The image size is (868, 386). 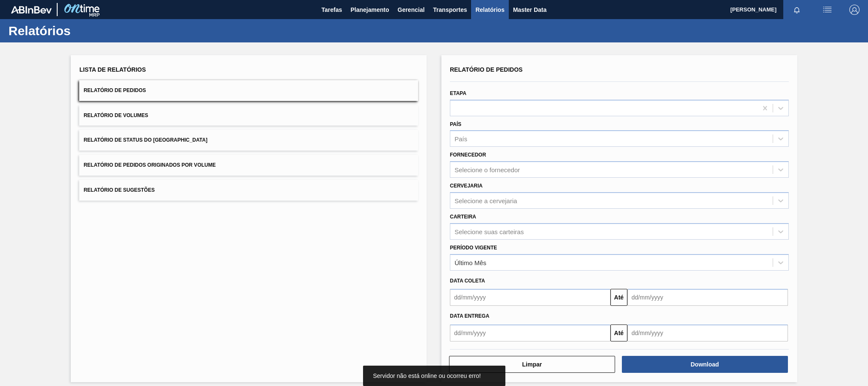 What do you see at coordinates (116, 115) in the screenshot?
I see `span: Relatório de Volumes` at bounding box center [116, 115].